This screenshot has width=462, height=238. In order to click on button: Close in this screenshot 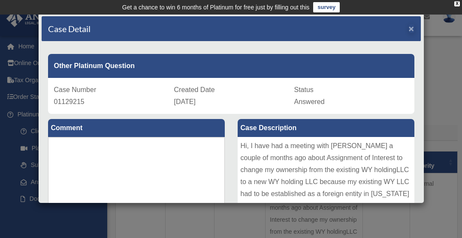, I will do `click(411, 28)`.